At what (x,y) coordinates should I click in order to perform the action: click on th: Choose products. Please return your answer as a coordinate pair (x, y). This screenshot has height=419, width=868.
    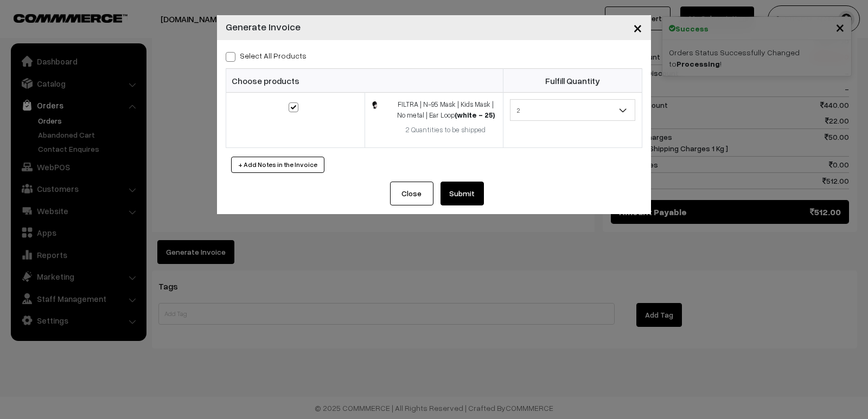
    Looking at the image, I should click on (365, 80).